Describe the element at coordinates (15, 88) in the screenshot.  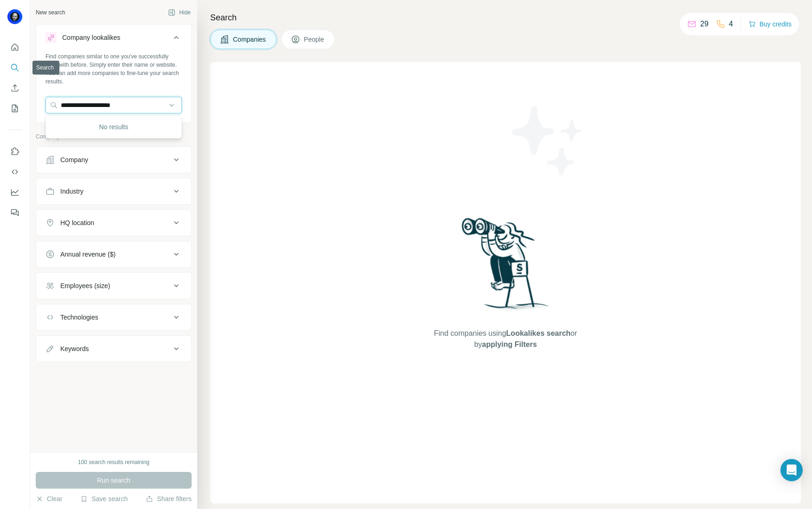
I see `button: Enrich CSV` at that location.